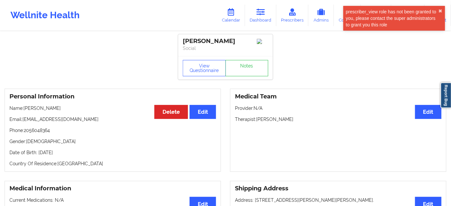 The height and width of the screenshot is (206, 451). Describe the element at coordinates (225, 48) in the screenshot. I see `p: Social` at that location.